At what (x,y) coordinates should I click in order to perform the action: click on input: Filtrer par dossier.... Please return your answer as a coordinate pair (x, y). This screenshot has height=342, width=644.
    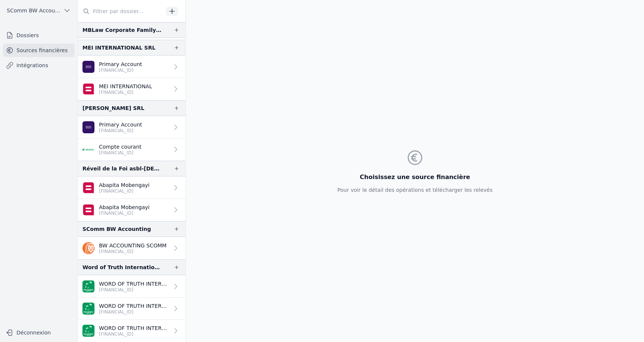
    Looking at the image, I should click on (121, 11).